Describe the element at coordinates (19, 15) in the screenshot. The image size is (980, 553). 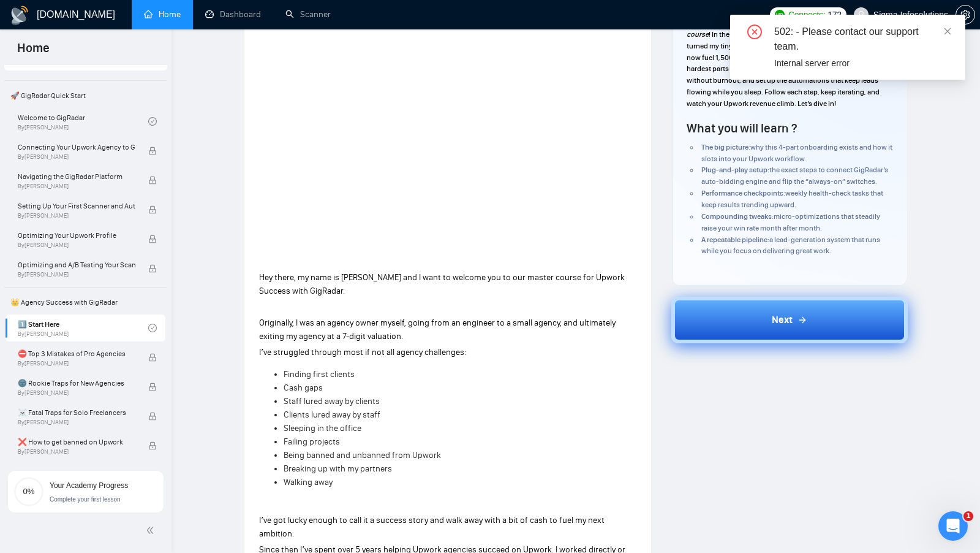
I see `img: logo` at that location.